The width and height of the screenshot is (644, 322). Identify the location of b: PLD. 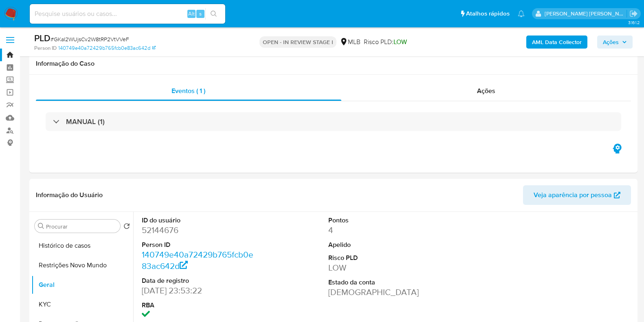
(42, 38).